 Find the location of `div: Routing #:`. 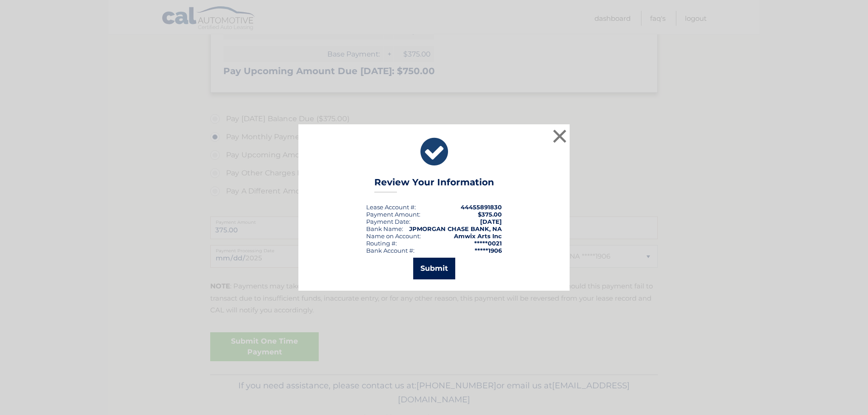

div: Routing #: is located at coordinates (382, 243).